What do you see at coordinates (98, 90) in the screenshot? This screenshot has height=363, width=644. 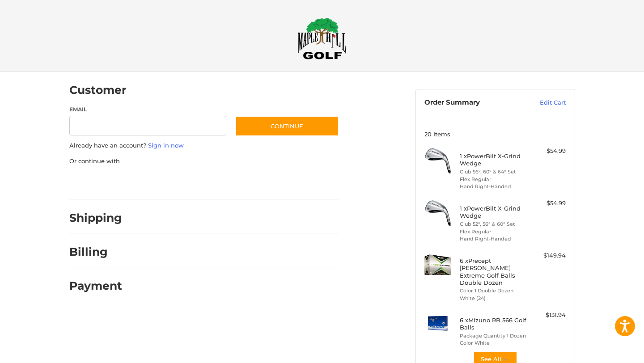 I see `h2: Customer` at bounding box center [98, 90].